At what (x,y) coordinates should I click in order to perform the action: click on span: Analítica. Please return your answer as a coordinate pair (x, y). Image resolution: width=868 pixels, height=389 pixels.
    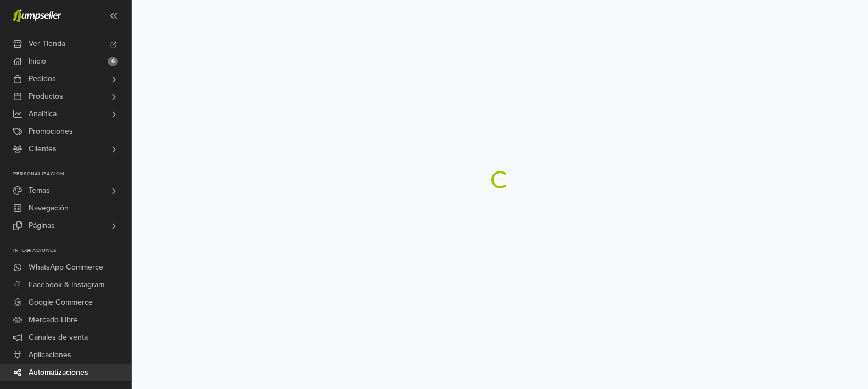
    Looking at the image, I should click on (42, 114).